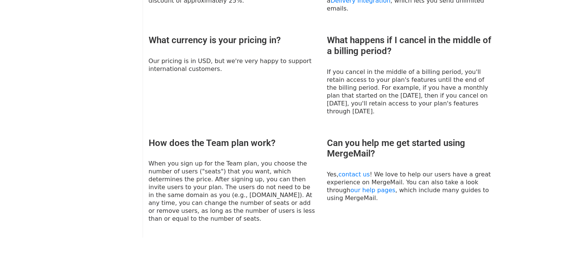 This screenshot has height=274, width=571. I want to click on a: our help pages, so click(373, 190).